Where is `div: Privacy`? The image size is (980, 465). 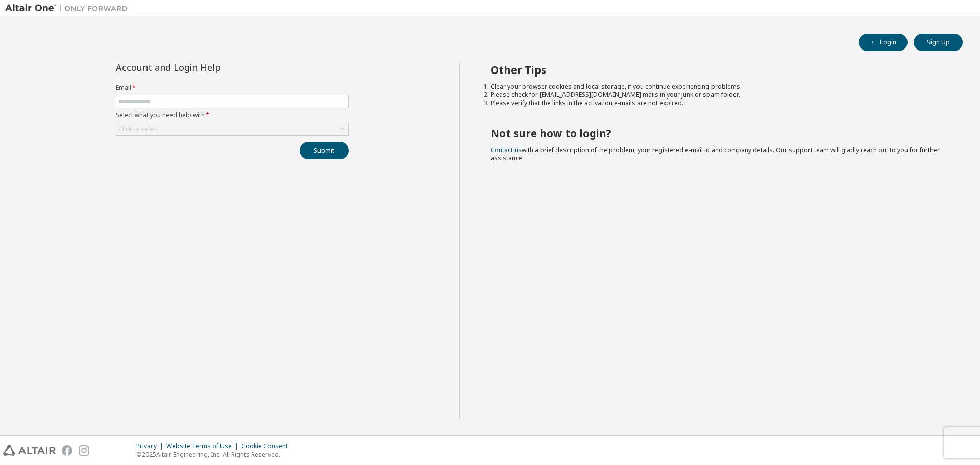 div: Privacy is located at coordinates (151, 446).